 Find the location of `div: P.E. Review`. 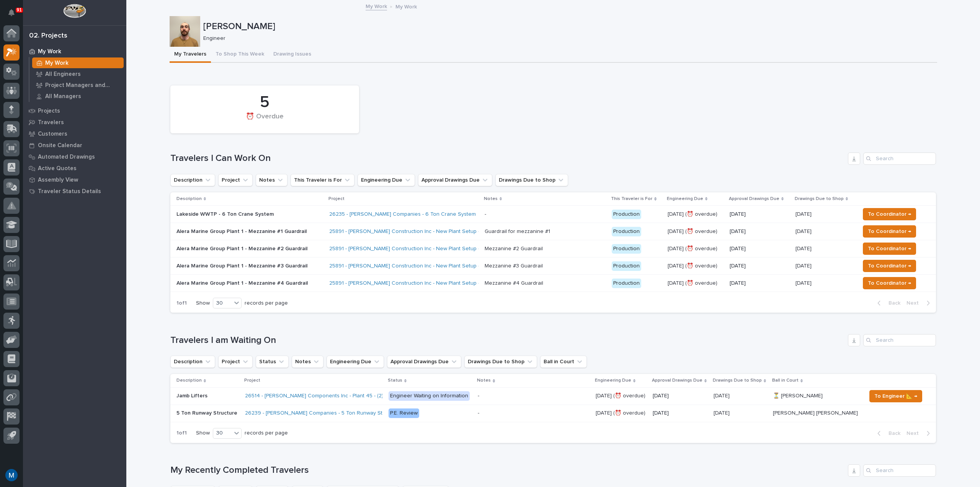

div: P.E. Review is located at coordinates (404, 413).